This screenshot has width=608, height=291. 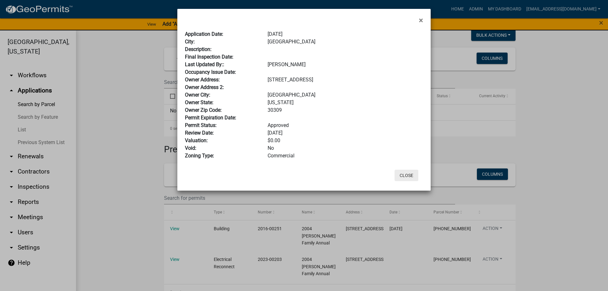 I want to click on b: Owner Address:, so click(x=202, y=79).